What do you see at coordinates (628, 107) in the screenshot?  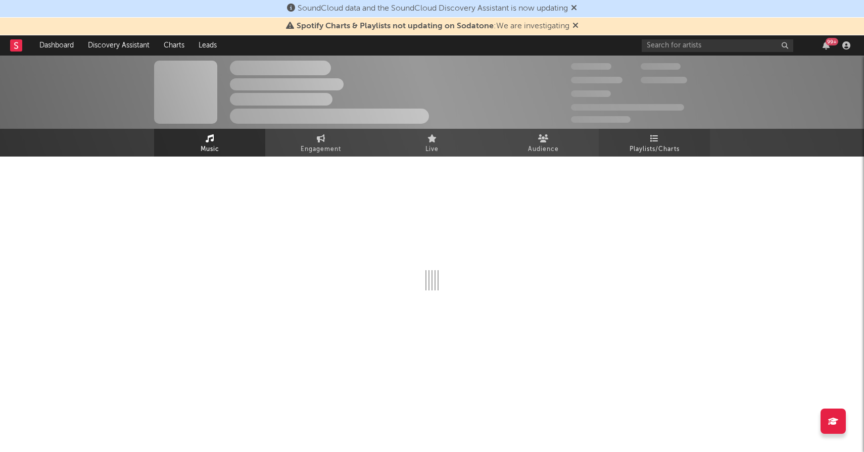 I see `span: 50,000,000 Monthly Listeners` at bounding box center [628, 107].